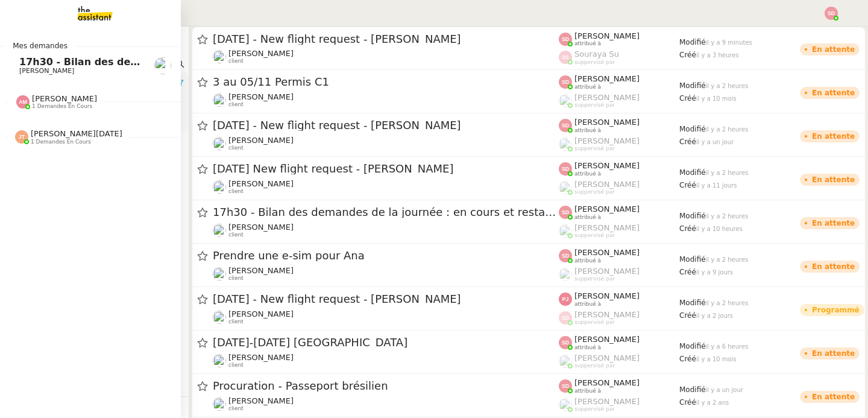  What do you see at coordinates (386, 255) in the screenshot?
I see `span: Prendre une e-sim pour Ana` at bounding box center [386, 255].